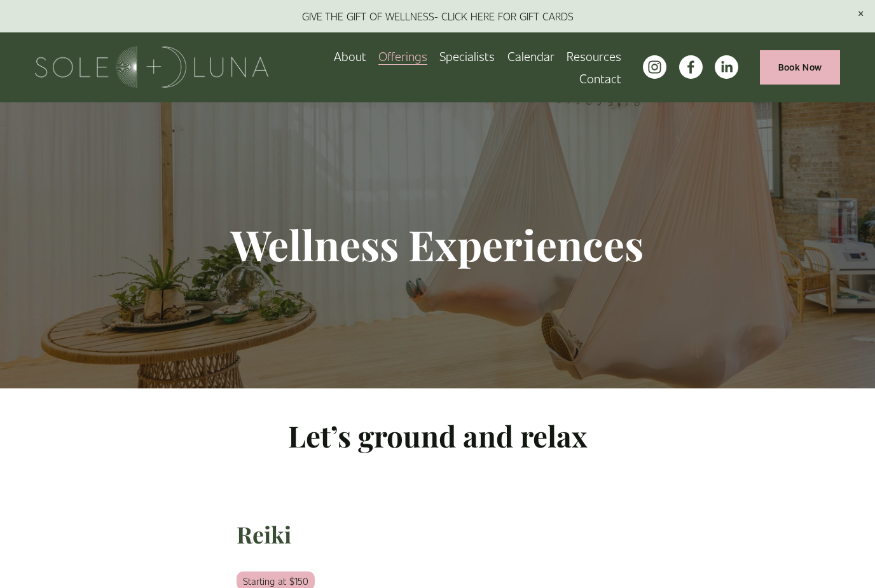 The image size is (875, 588). Describe the element at coordinates (727, 66) in the screenshot. I see `a: LinkedIn` at that location.